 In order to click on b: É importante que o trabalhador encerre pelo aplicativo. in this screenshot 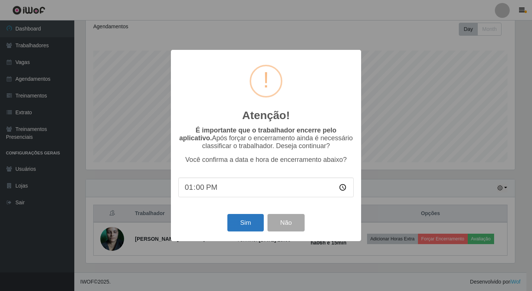, I will do `click(258, 134)`.